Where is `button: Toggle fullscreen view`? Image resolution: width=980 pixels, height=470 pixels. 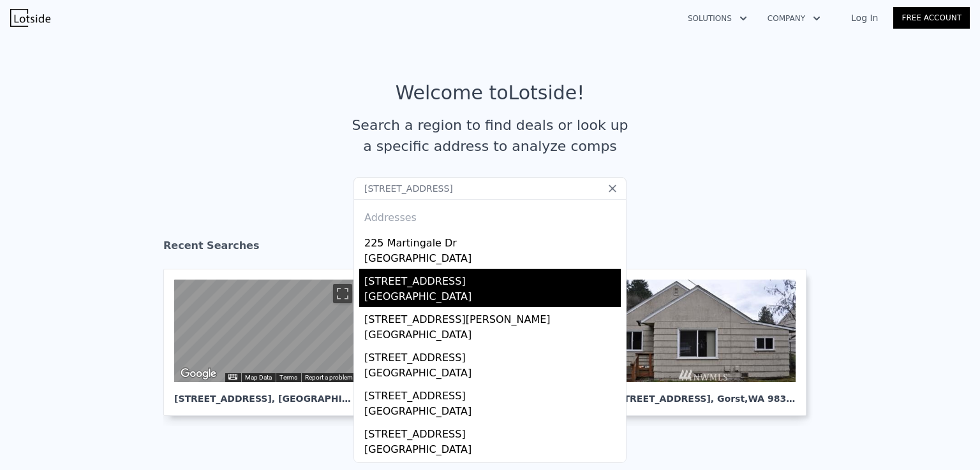 button: Toggle fullscreen view is located at coordinates (342, 293).